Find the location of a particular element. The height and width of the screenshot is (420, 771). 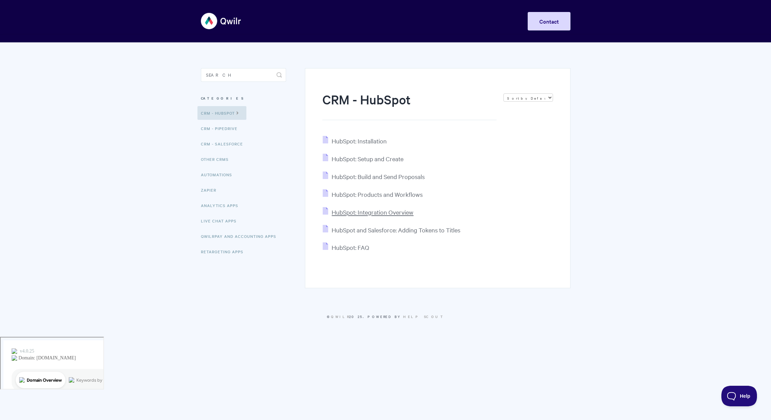

h3: Categories is located at coordinates (243, 98).